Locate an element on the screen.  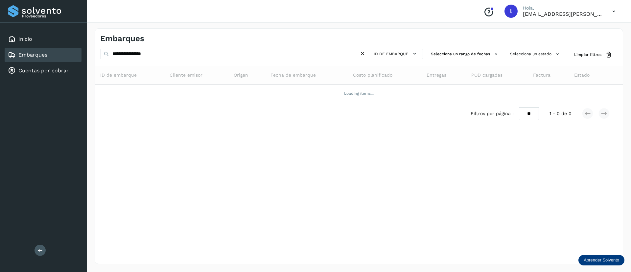
span: Filtros por página : is located at coordinates (492, 113).